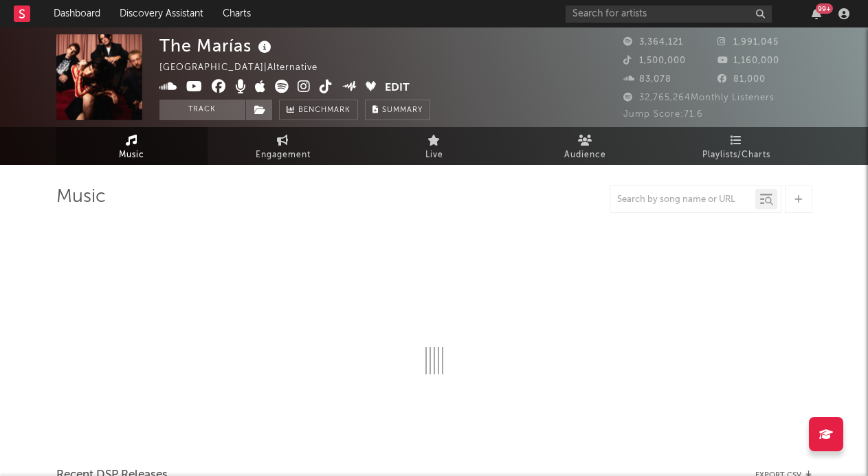  Describe the element at coordinates (318, 110) in the screenshot. I see `a: Benchmark` at that location.